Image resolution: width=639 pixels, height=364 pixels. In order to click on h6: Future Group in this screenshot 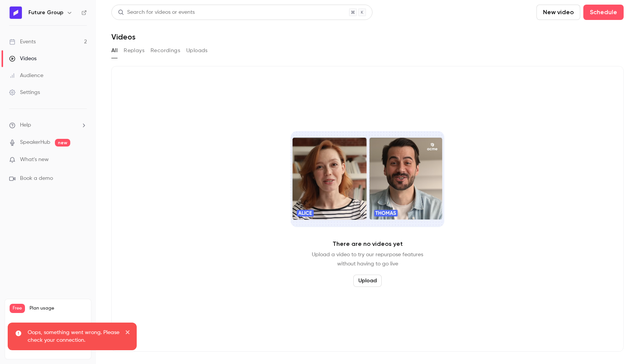, I will do `click(46, 13)`.